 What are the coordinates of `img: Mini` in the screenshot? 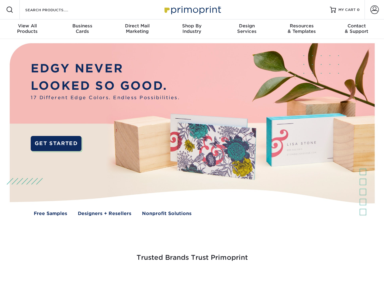 It's located at (213, 277).